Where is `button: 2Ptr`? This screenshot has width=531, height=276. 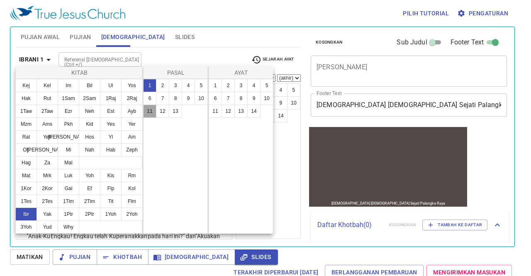 button: 2Ptr is located at coordinates (90, 214).